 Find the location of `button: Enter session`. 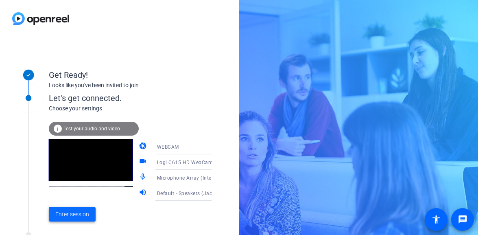

button: Enter session is located at coordinates (72, 214).